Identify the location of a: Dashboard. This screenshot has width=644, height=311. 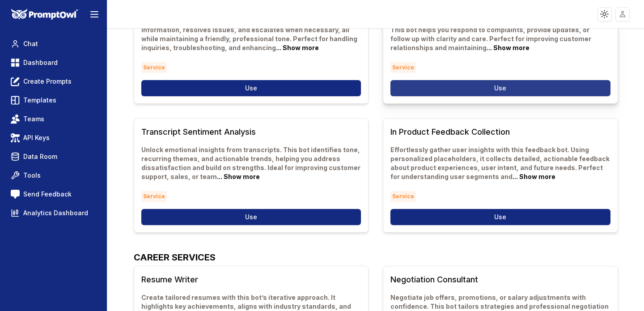
(53, 63).